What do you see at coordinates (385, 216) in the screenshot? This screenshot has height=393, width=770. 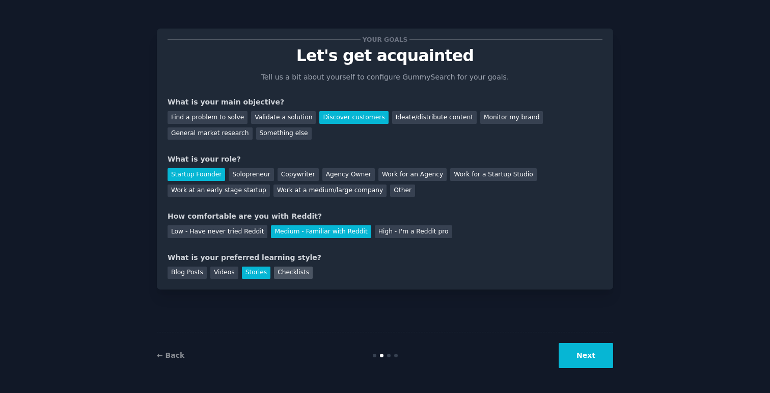 I see `div: How comfortable are you with Reddit?` at bounding box center [385, 216].